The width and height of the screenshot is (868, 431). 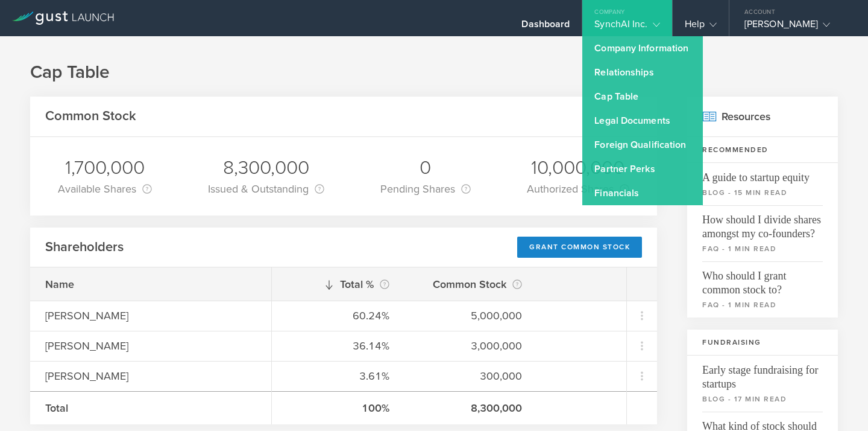 What do you see at coordinates (91, 116) in the screenshot?
I see `h2: Common Stock` at bounding box center [91, 116].